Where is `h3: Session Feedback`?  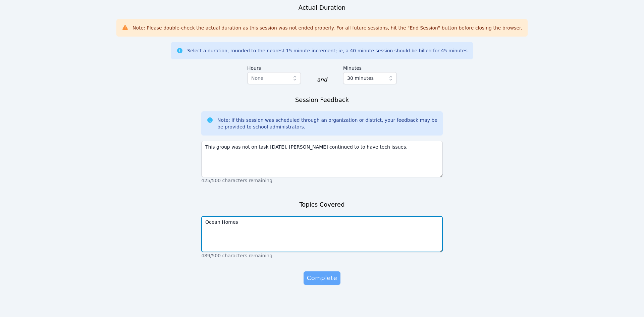
h3: Session Feedback is located at coordinates (322, 100).